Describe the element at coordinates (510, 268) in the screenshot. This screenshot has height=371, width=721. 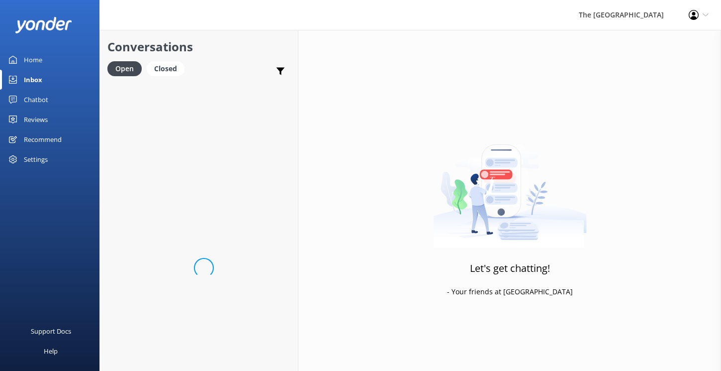
I see `h3: Let's get chatting!` at that location.